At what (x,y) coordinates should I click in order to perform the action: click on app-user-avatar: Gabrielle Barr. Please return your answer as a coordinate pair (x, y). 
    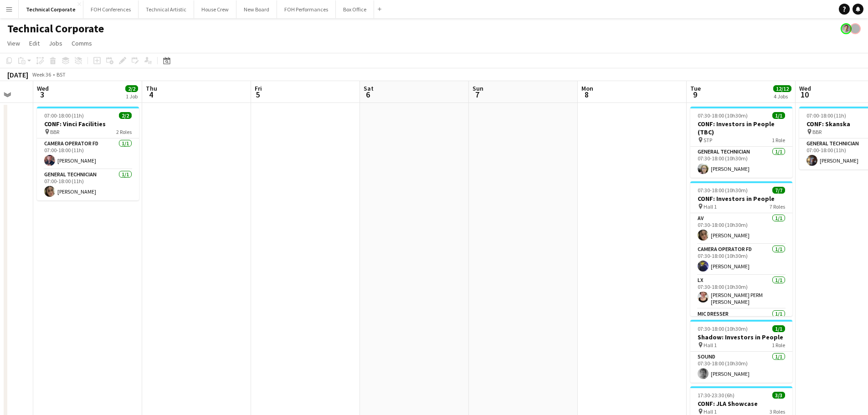
    Looking at the image, I should click on (855, 29).